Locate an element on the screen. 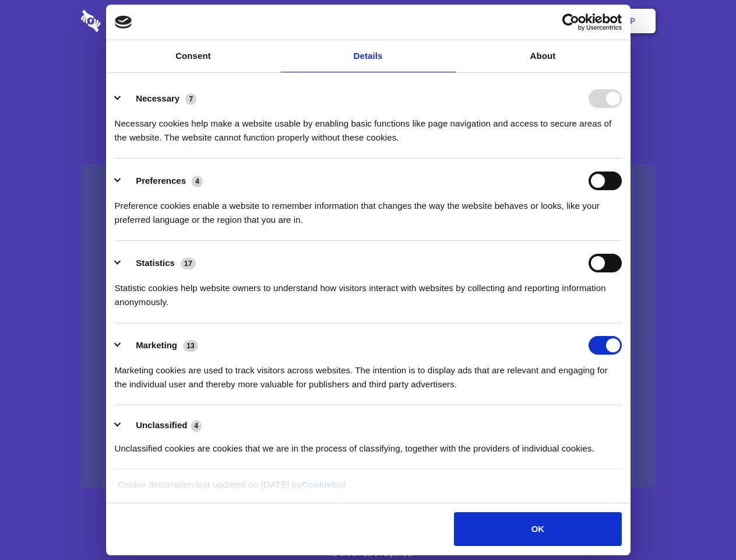 The height and width of the screenshot is (560, 736). div: Statistic cookies help website owners to understand how visitors interact with websites by collec... is located at coordinates (368, 290).